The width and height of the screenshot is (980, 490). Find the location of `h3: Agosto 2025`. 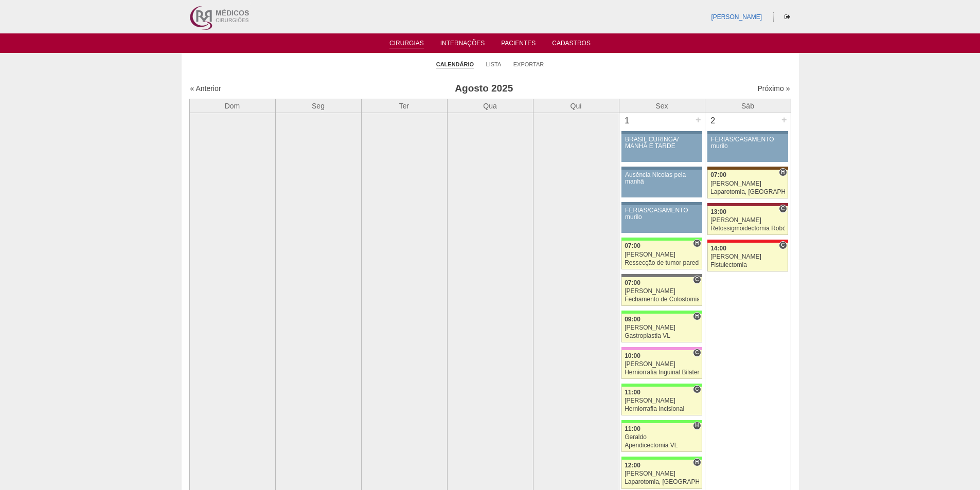

h3: Agosto 2025 is located at coordinates (484, 89).